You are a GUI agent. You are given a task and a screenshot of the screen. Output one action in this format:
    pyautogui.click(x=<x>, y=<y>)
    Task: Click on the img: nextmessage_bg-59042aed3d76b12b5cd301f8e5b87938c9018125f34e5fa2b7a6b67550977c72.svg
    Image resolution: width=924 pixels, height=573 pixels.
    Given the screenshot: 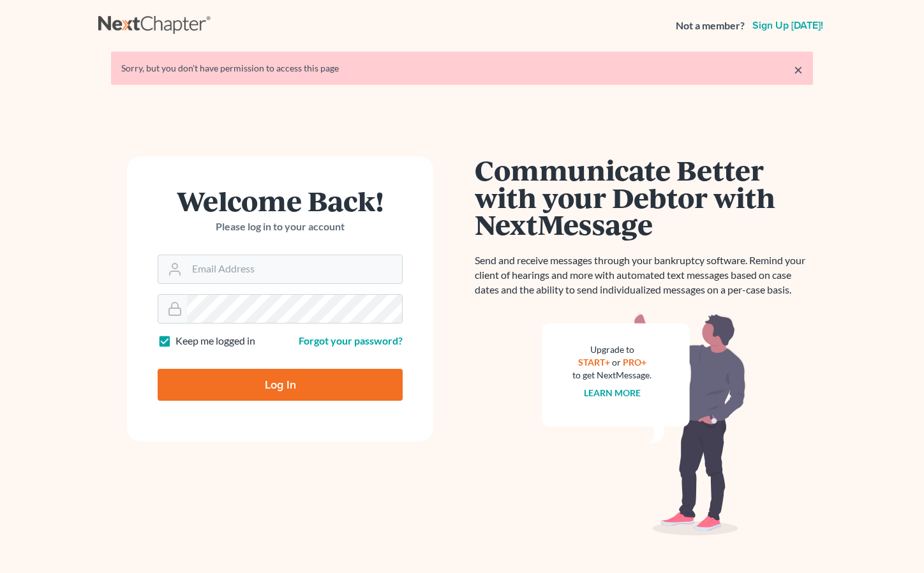 What is the action you would take?
    pyautogui.click(x=644, y=424)
    